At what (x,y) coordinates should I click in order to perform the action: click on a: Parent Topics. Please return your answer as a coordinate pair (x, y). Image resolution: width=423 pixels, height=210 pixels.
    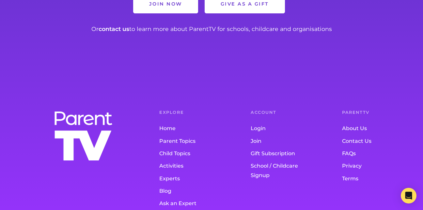
    Looking at the image, I should click on (192, 141).